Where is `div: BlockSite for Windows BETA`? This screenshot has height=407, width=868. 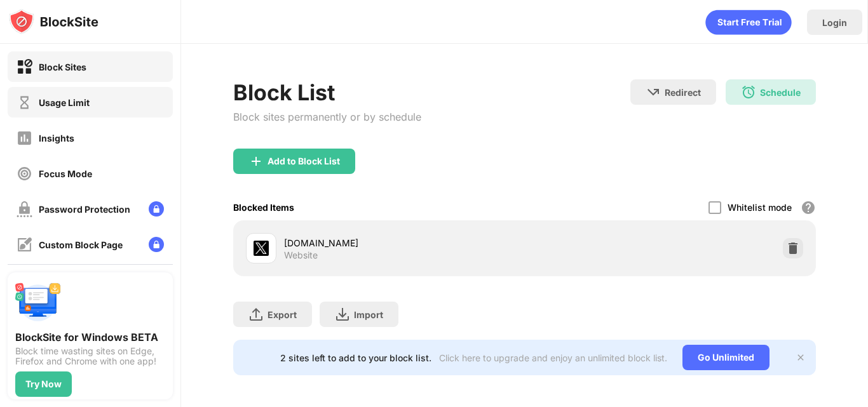 div: BlockSite for Windows BETA is located at coordinates (90, 338).